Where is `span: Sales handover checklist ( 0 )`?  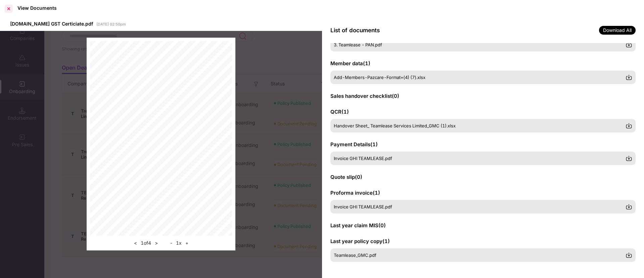 span: Sales handover checklist ( 0 ) is located at coordinates (365, 96).